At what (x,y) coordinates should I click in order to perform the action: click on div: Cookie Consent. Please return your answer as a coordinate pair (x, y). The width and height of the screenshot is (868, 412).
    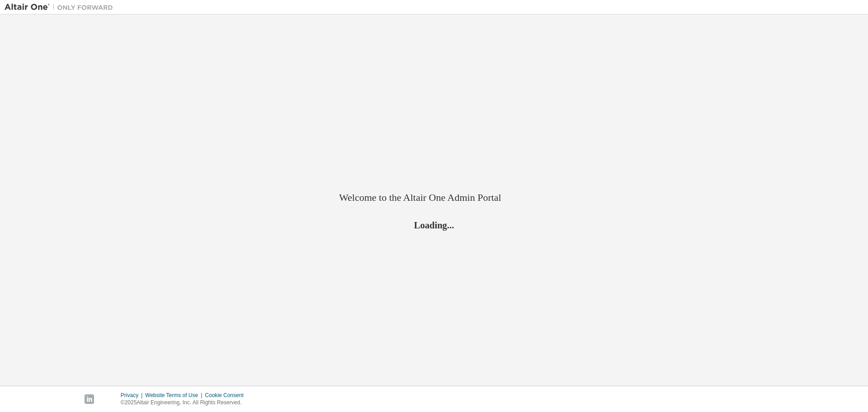
    Looking at the image, I should click on (227, 396).